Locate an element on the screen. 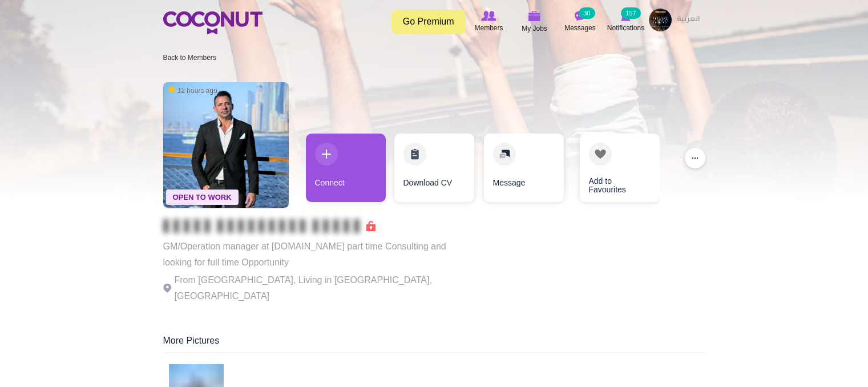 Image resolution: width=868 pixels, height=387 pixels. span: Connect to Unlock the Profile is located at coordinates (270, 226).